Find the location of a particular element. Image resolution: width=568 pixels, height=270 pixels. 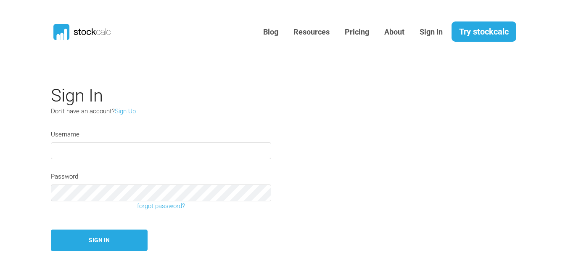

a: Resources is located at coordinates (312, 32).